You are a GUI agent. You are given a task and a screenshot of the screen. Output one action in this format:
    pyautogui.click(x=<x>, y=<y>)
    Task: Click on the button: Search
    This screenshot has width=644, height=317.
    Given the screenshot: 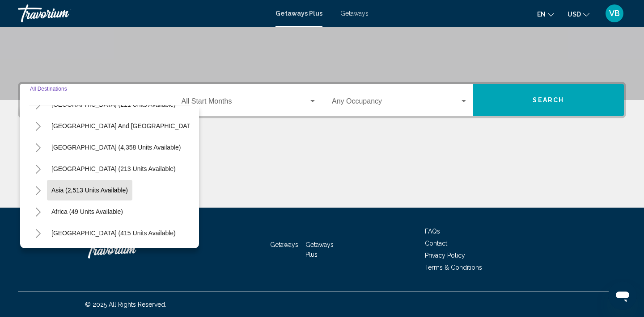 What is the action you would take?
    pyautogui.click(x=549, y=100)
    